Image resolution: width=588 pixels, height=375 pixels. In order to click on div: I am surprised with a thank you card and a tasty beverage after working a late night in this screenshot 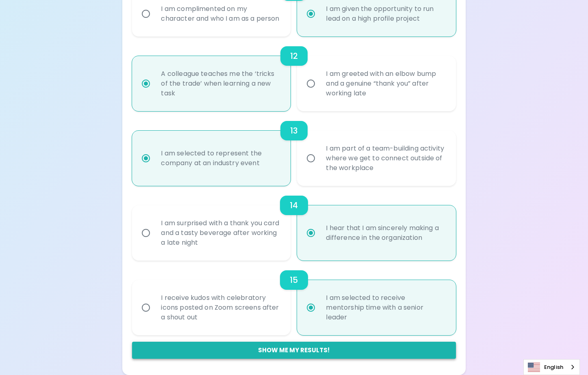, I will do `click(220, 233)`.